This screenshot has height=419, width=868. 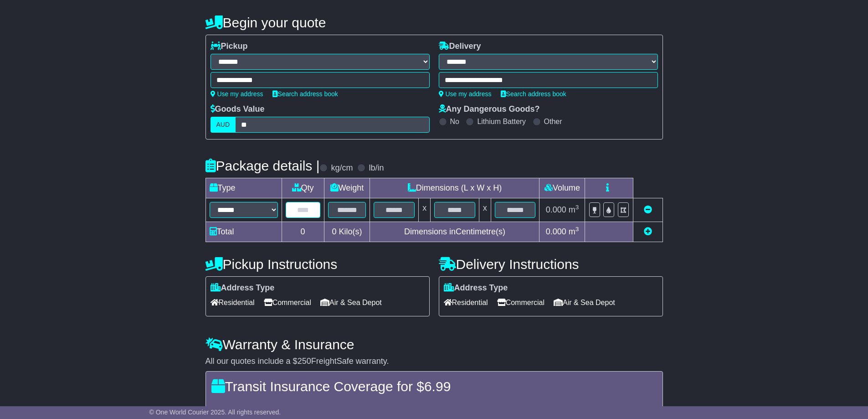 I want to click on label: Pickup, so click(x=229, y=46).